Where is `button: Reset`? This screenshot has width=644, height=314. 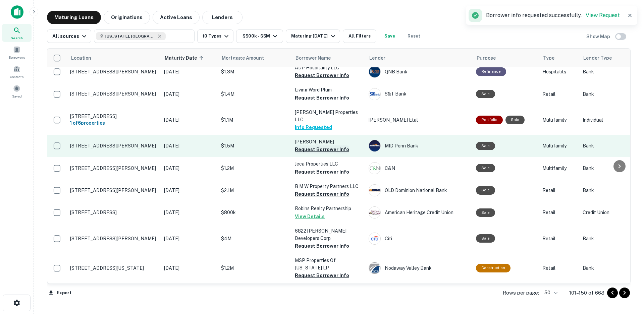 button: Reset is located at coordinates (414, 36).